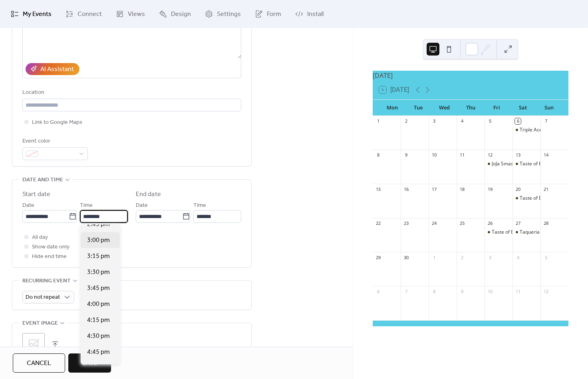 Image resolution: width=588 pixels, height=379 pixels. Describe the element at coordinates (57, 70) in the screenshot. I see `div: AI Assistant` at that location.